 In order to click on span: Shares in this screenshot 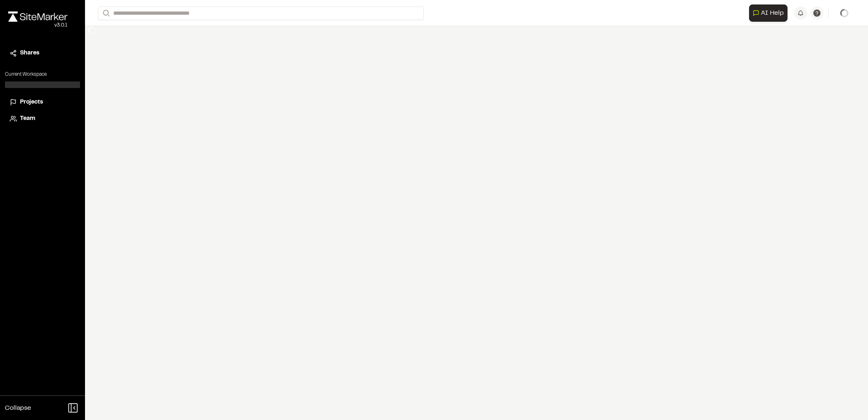, I will do `click(30, 53)`.